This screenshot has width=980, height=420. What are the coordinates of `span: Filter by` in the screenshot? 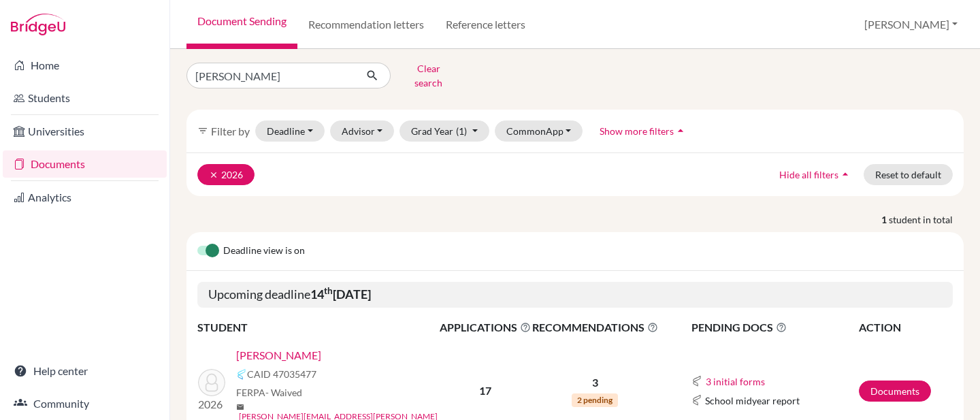 It's located at (230, 131).